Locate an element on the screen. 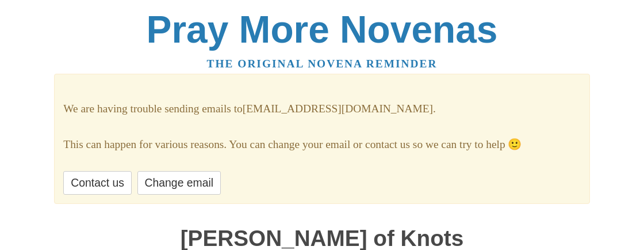 This screenshot has height=250, width=644. a: Change email is located at coordinates (179, 182).